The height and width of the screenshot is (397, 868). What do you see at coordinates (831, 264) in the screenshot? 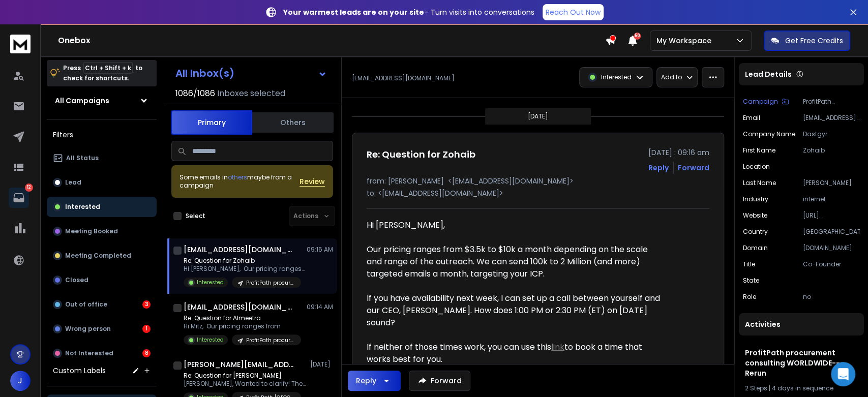
I see `p: Co-Founder` at bounding box center [831, 264].